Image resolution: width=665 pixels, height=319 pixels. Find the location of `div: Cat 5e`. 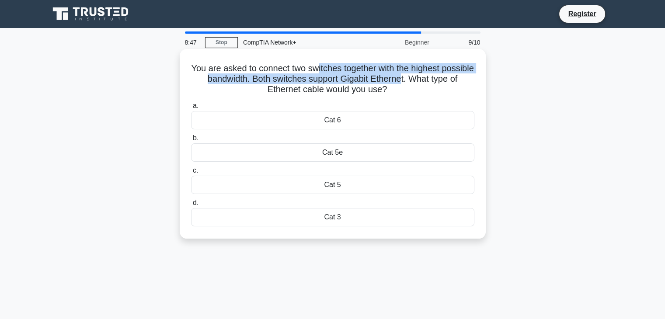

div: Cat 5e is located at coordinates (333, 153).